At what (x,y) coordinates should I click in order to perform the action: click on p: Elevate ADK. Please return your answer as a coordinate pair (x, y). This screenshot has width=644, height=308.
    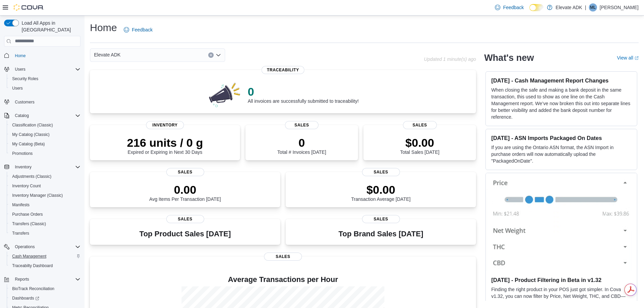
    Looking at the image, I should click on (569, 8).